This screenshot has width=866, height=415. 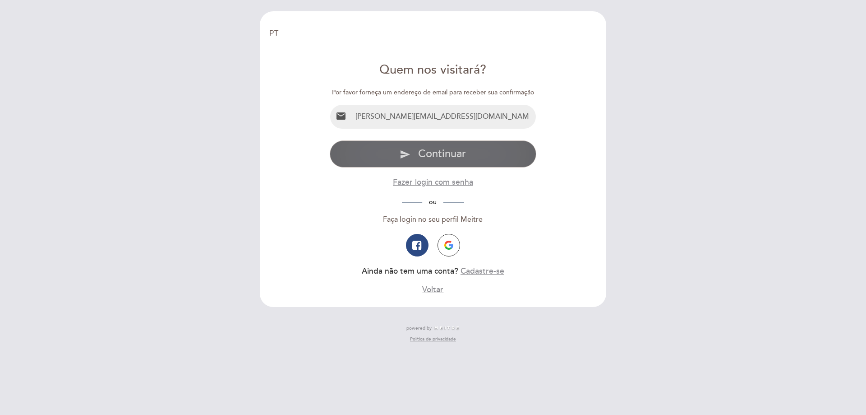 What do you see at coordinates (447, 328) in the screenshot?
I see `img: MEITRE` at bounding box center [447, 328].